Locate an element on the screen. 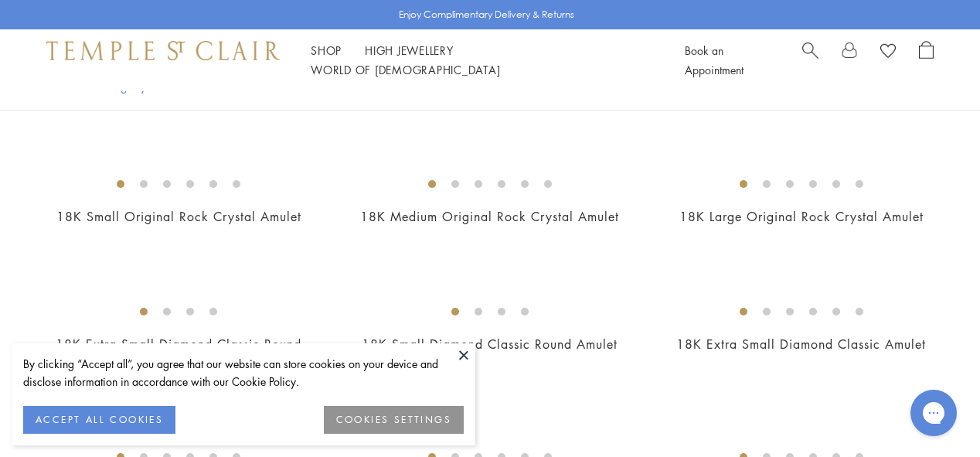 The height and width of the screenshot is (457, 980). a: 18K Small Original Rock Crystal Amulet is located at coordinates (178, 216).